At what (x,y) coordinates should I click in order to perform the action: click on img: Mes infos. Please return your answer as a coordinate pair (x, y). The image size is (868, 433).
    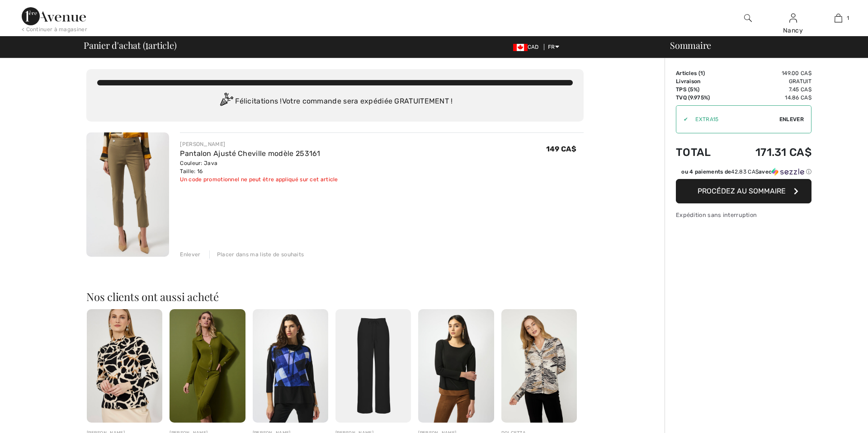
    Looking at the image, I should click on (793, 18).